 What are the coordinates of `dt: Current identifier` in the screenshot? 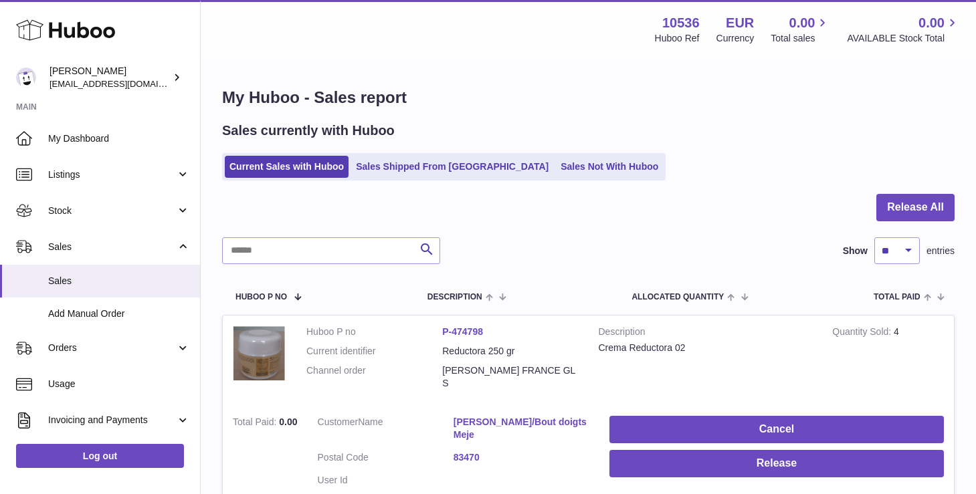 It's located at (374, 351).